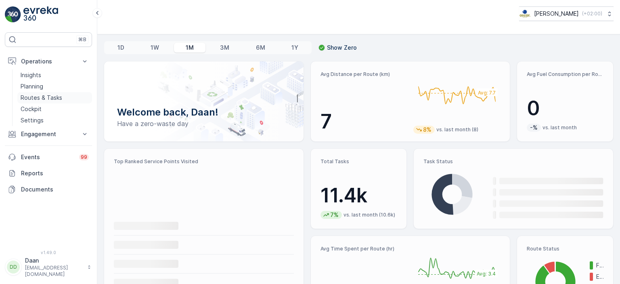  I want to click on p: Avg Fuel Consumption per Route (lt), so click(566, 74).